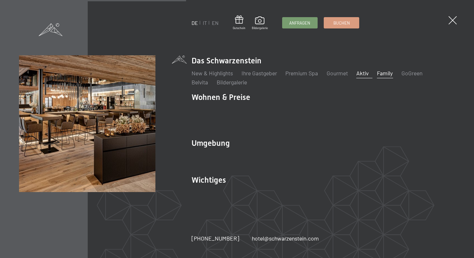 Image resolution: width=474 pixels, height=258 pixels. What do you see at coordinates (342, 23) in the screenshot?
I see `span: Buchen` at bounding box center [342, 23].